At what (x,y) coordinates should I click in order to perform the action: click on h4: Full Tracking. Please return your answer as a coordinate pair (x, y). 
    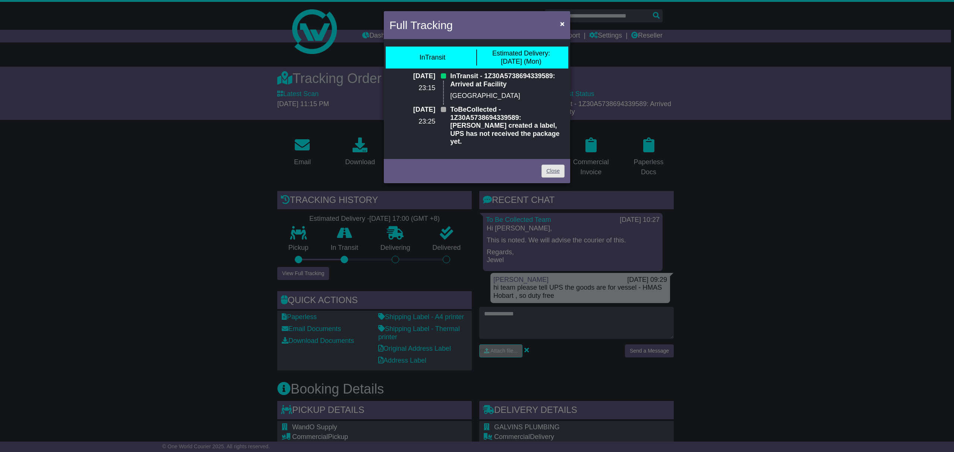
    Looking at the image, I should click on (421, 25).